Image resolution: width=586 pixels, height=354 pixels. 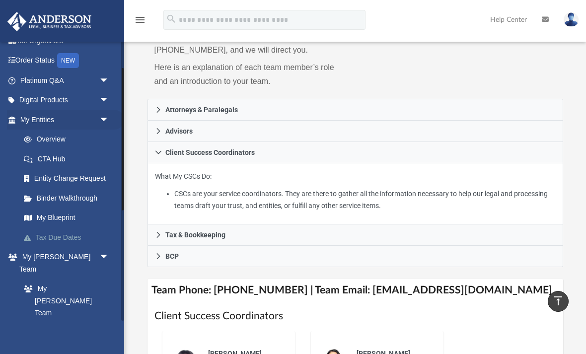 What do you see at coordinates (66, 120) in the screenshot?
I see `a: My Entitiesarrow_drop_down` at bounding box center [66, 120].